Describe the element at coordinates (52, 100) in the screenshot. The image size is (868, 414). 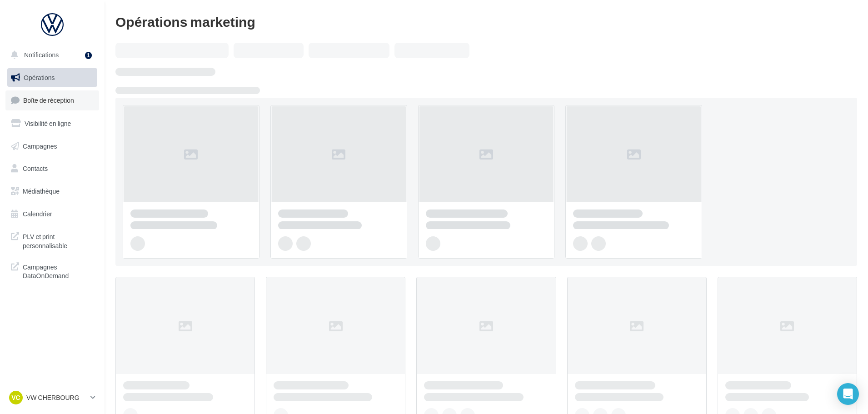
I see `a: Boîte de réception` at that location.